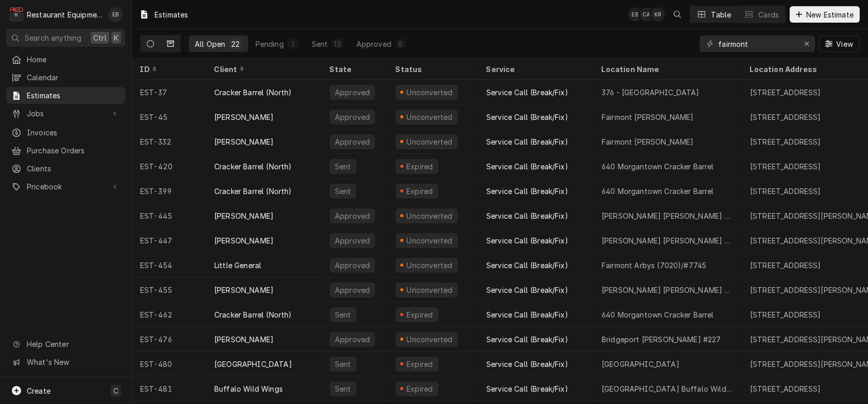 This screenshot has width=868, height=404. I want to click on div: ID, so click(168, 69).